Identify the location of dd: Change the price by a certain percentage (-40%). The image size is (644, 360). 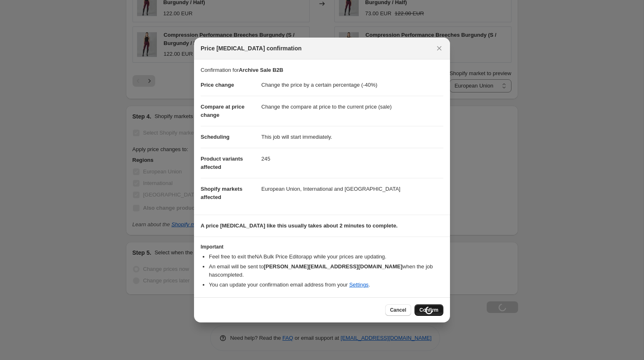
(352, 85).